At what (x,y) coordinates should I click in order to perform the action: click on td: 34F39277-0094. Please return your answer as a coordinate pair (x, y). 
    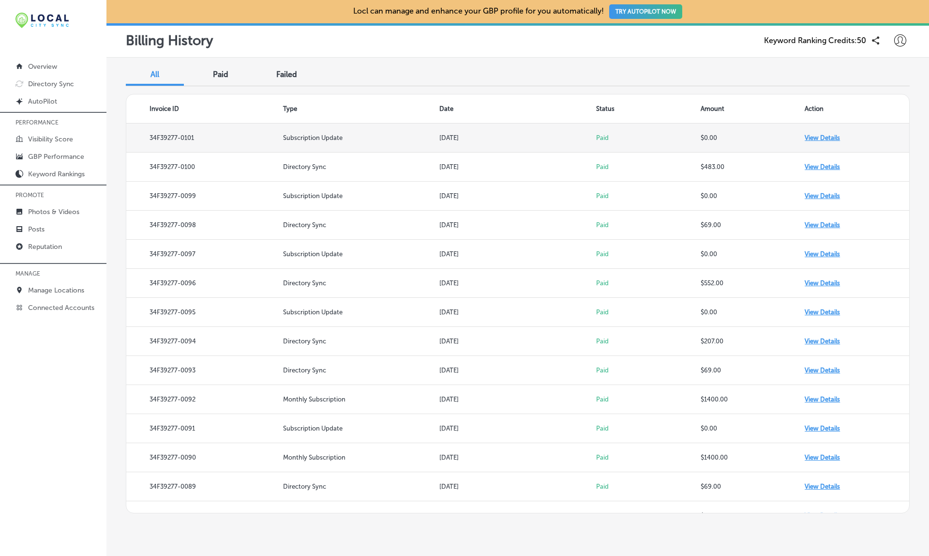
    Looking at the image, I should click on (205, 341).